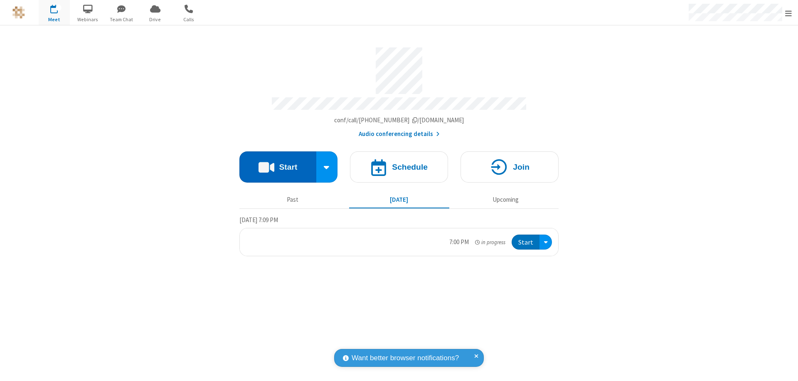 Image resolution: width=798 pixels, height=381 pixels. Describe the element at coordinates (88, 20) in the screenshot. I see `span: Webinars` at that location.